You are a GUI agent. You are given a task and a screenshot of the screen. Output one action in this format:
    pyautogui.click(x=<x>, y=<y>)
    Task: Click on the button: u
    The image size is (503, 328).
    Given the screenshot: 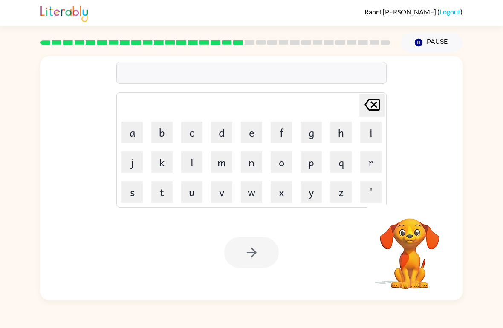 What is the action you would take?
    pyautogui.click(x=192, y=192)
    